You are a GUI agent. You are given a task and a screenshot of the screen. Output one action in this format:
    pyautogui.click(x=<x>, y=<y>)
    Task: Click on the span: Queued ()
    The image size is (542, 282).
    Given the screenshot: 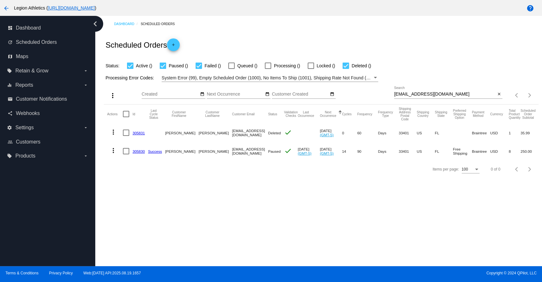 What is the action you would take?
    pyautogui.click(x=247, y=66)
    